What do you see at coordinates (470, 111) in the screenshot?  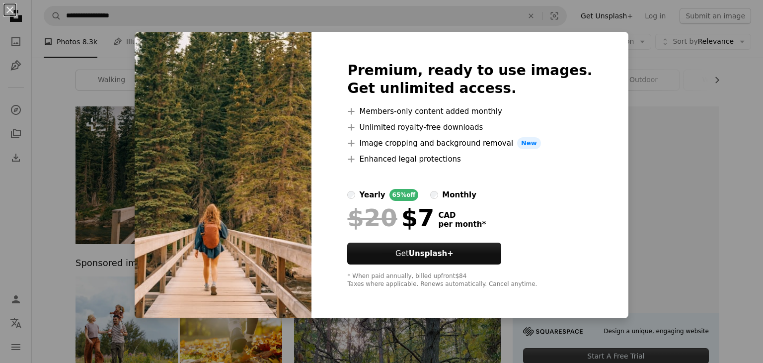 I see `li: Members-only content added monthly` at bounding box center [470, 111].